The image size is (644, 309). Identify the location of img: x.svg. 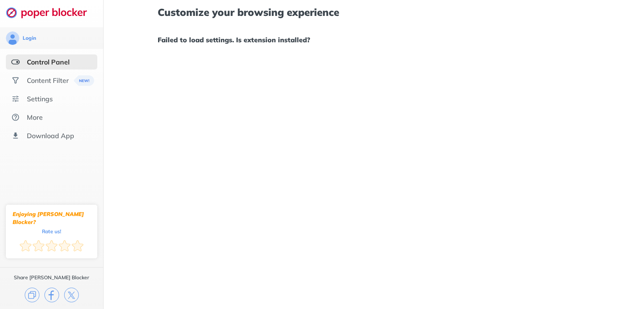
(71, 295).